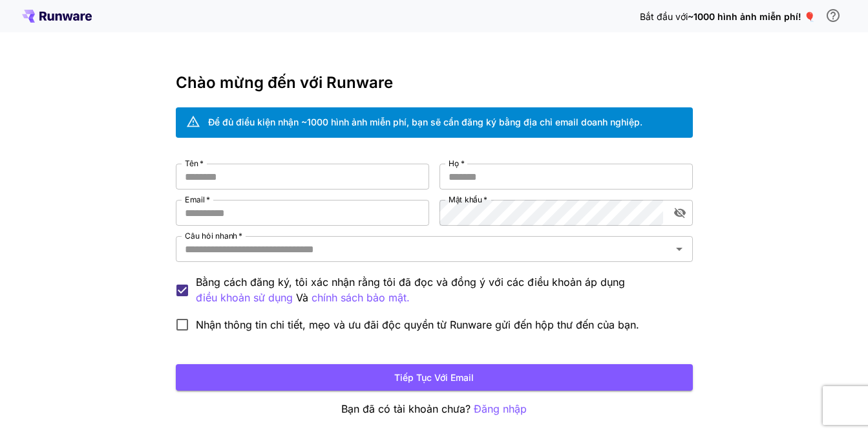 Image resolution: width=868 pixels, height=434 pixels. I want to click on button: Đăng nhập, so click(500, 409).